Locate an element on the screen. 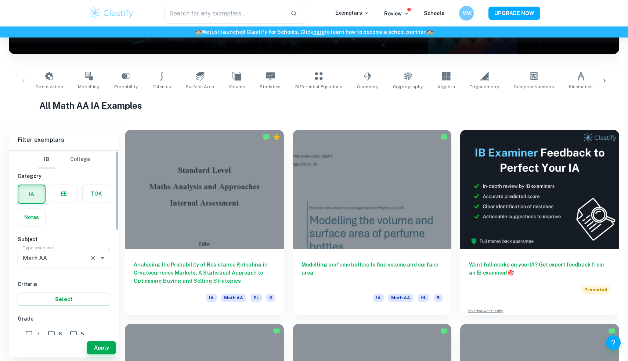  button: MW is located at coordinates (466, 13).